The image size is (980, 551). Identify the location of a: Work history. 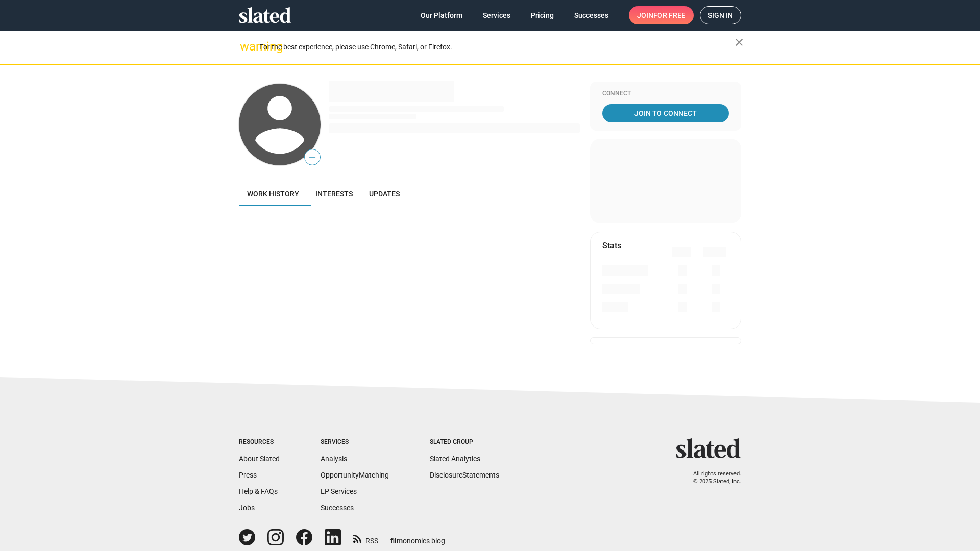
(273, 194).